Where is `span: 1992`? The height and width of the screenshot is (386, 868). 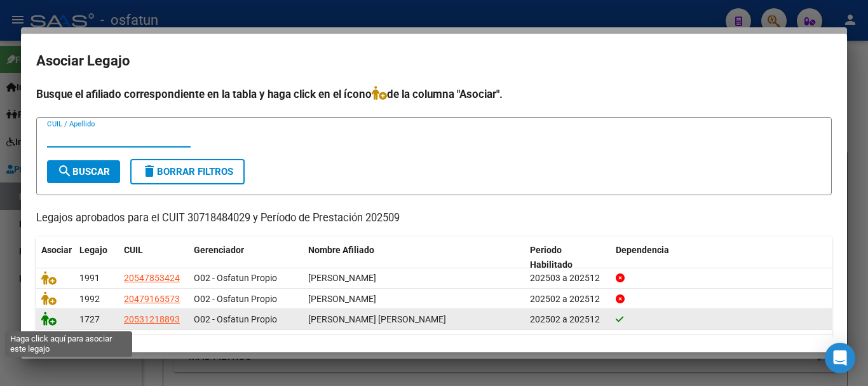
span: 1992 is located at coordinates (89, 298).